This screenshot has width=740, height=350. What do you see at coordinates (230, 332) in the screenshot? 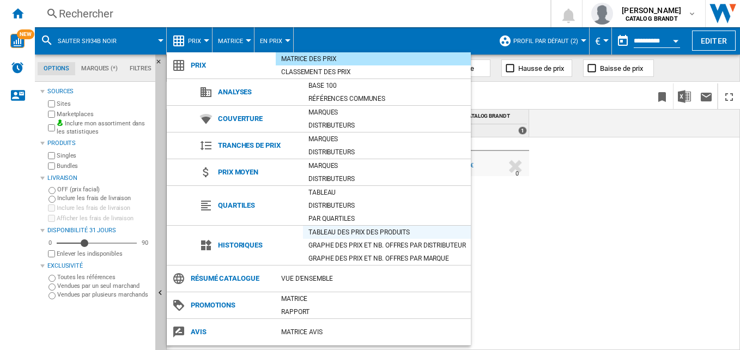
I see `span: Avis` at bounding box center [230, 332].